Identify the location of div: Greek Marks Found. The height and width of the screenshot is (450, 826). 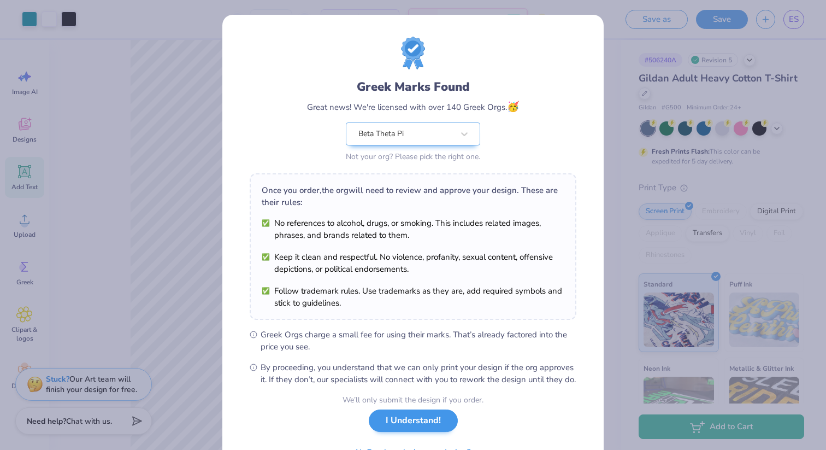
(413, 87).